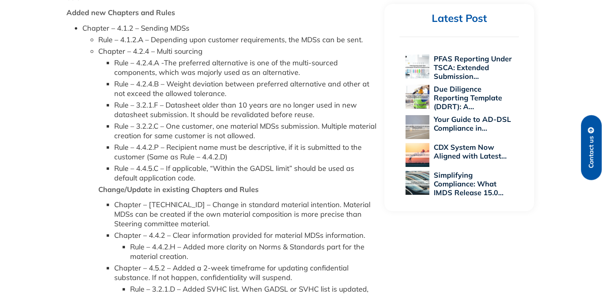 The height and width of the screenshot is (294, 602). I want to click on li: Chapter – 4.1.2 – Sending MDSs, so click(230, 34).